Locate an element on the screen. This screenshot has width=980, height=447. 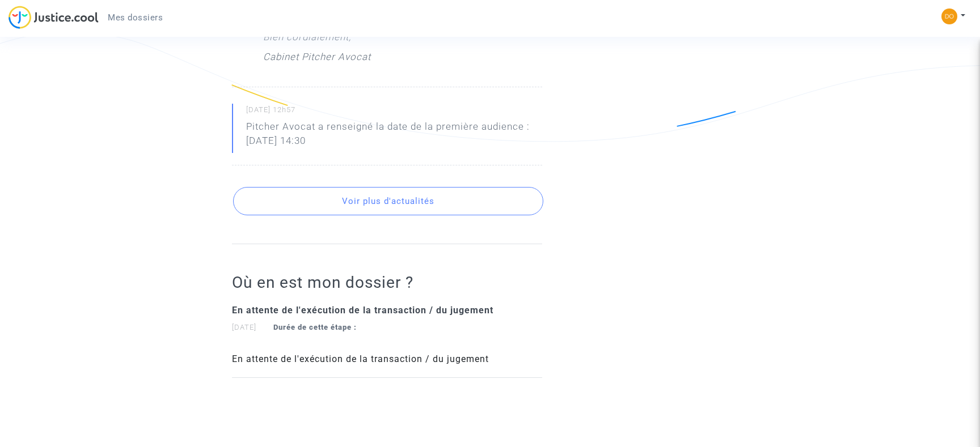
img: 75c5386265a7e6d6586b12141e5063a4 is located at coordinates (949, 17).